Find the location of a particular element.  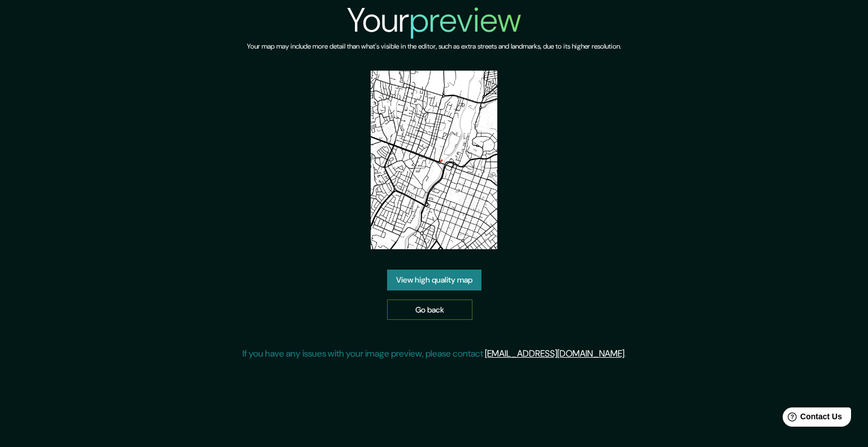

a: View high quality map is located at coordinates (434, 280).